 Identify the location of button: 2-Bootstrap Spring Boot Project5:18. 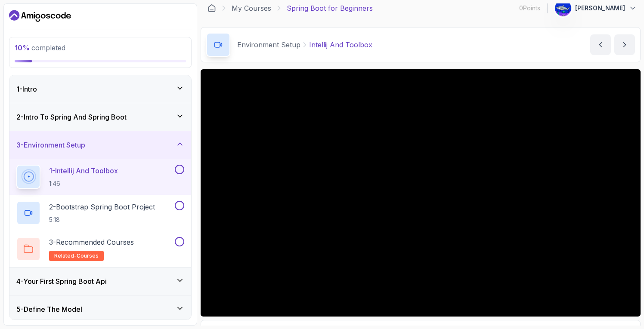
(100, 213).